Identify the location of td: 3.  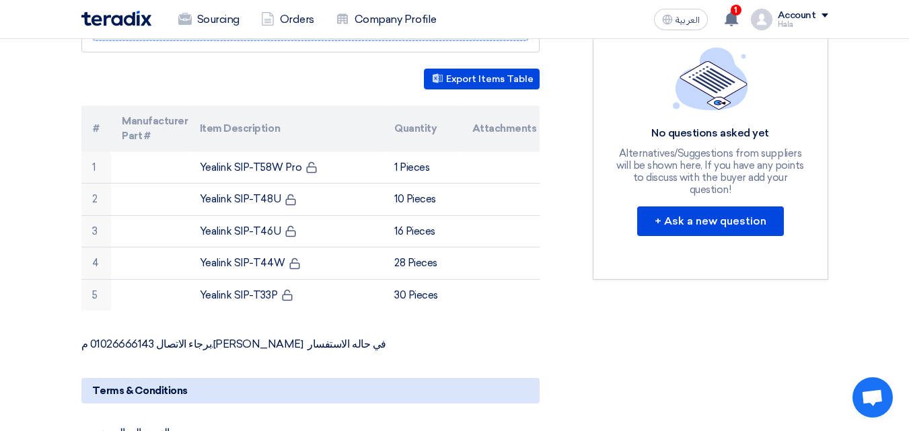
(96, 231).